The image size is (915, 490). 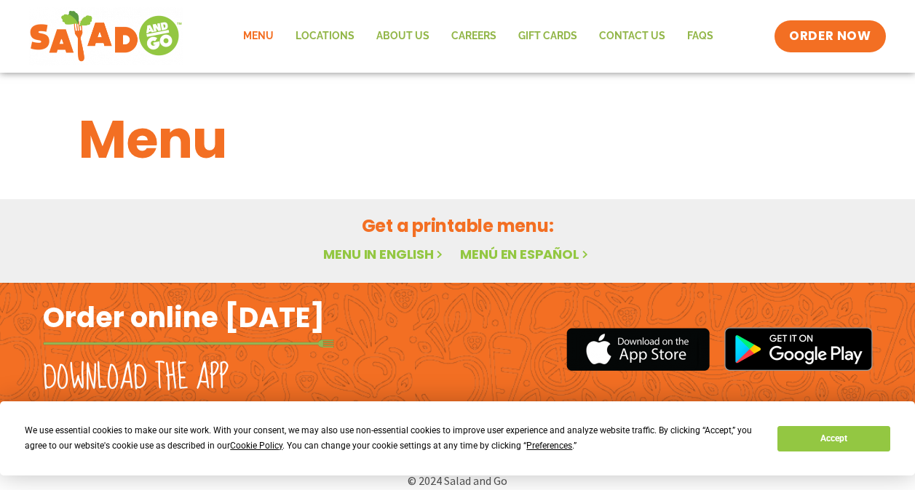 I want to click on div: We use essential cookies to make our site work. With your consent, we may also use non-essential ..., so click(x=392, y=439).